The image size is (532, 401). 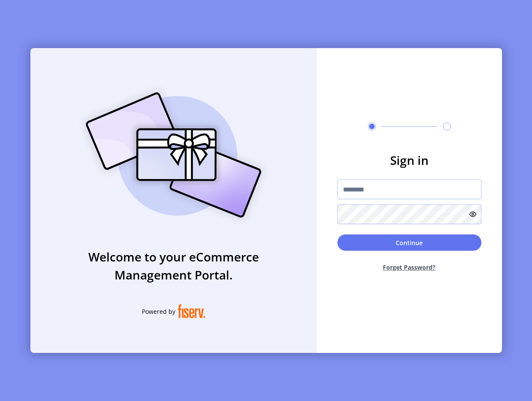 I want to click on h3: Welcome to your eCommerce Management Portal., so click(x=174, y=266).